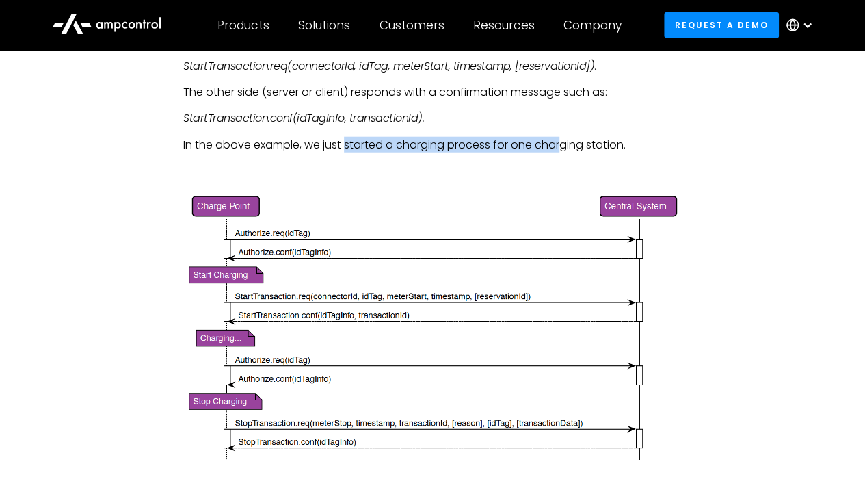 This screenshot has width=865, height=490. I want to click on p: The other side (server or client) responds with a confirmation message such as:, so click(432, 92).